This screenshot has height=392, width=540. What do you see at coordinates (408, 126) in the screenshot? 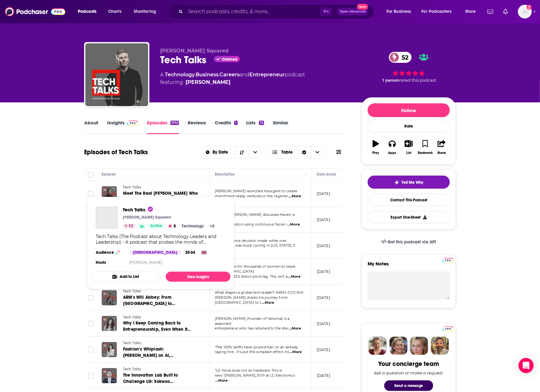
I see `div: Rate` at bounding box center [408, 126].